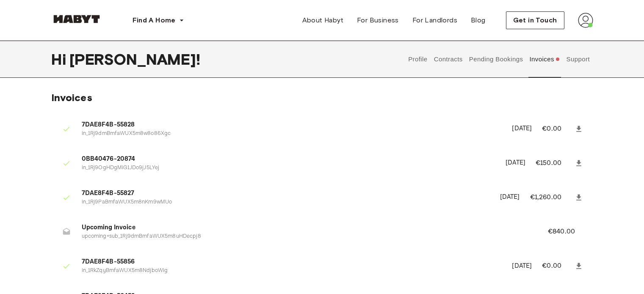 The height and width of the screenshot is (294, 644). Describe the element at coordinates (323, 20) in the screenshot. I see `a: About Habyt` at that location.